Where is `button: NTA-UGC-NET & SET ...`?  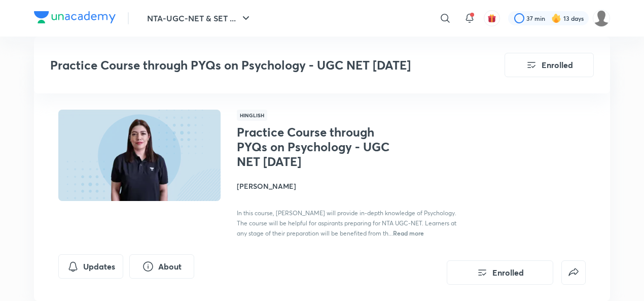 button: NTA-UGC-NET & SET ... is located at coordinates (199, 18).